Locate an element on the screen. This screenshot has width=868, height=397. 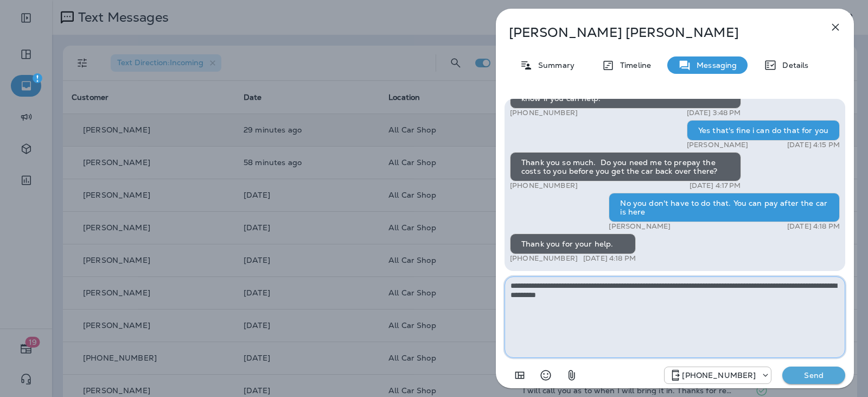
div: No you don't have to do that. You can pay after the car is here is located at coordinates (724, 207).